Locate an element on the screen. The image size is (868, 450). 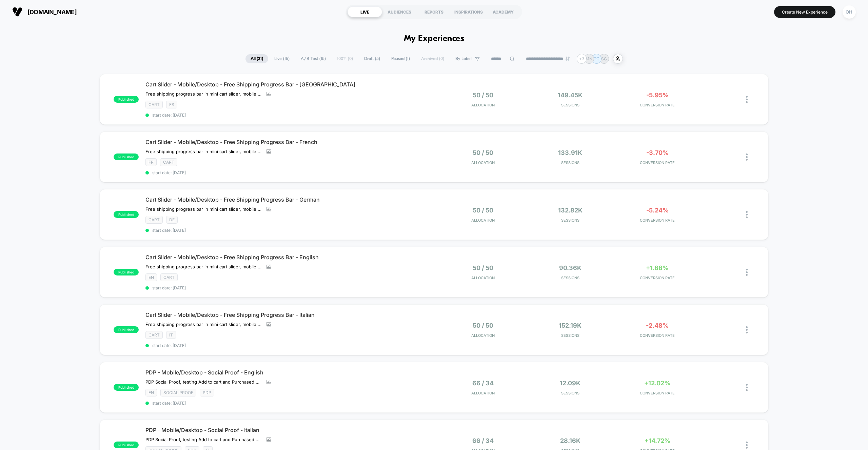
div: LIVE is located at coordinates (365, 12).